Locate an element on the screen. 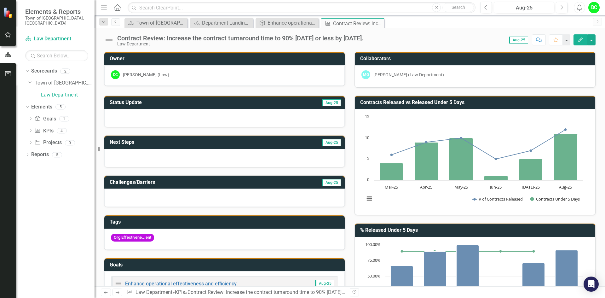 The height and width of the screenshot is (298, 605). div: Chart. Highcharts interactive chart. is located at coordinates (475, 161).